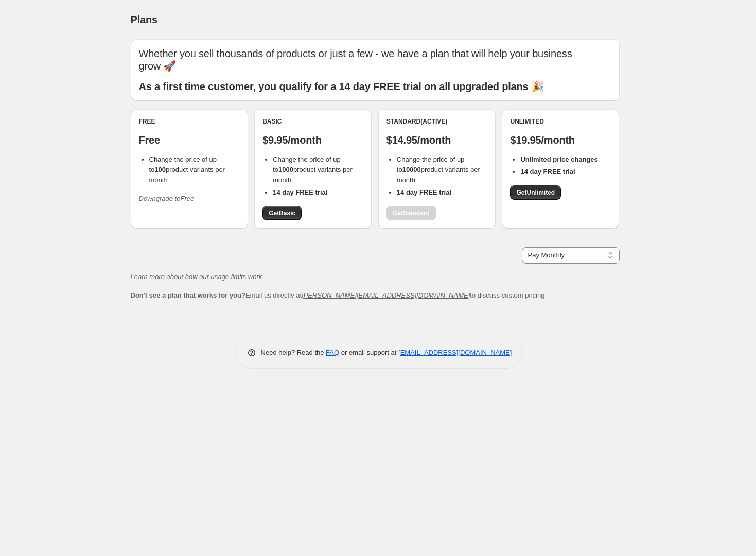 This screenshot has height=556, width=756. What do you see at coordinates (167, 199) in the screenshot?
I see `button: Downgrade toFree` at bounding box center [167, 199].